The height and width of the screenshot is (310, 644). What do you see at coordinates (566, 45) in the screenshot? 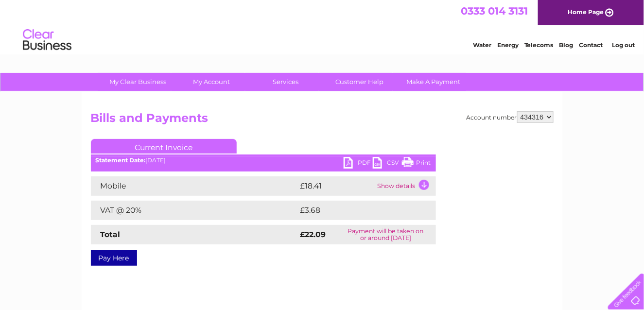
I see `a: Blog` at bounding box center [566, 45].